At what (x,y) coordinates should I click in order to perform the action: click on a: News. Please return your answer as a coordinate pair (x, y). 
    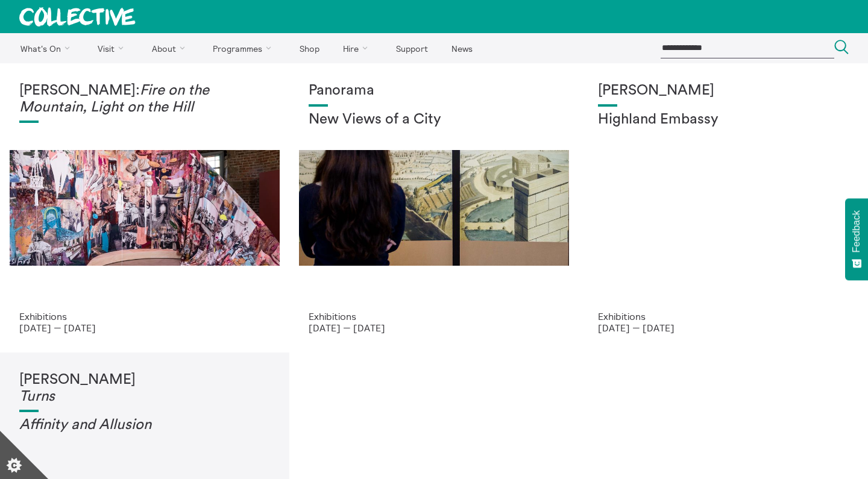
    Looking at the image, I should click on (462, 48).